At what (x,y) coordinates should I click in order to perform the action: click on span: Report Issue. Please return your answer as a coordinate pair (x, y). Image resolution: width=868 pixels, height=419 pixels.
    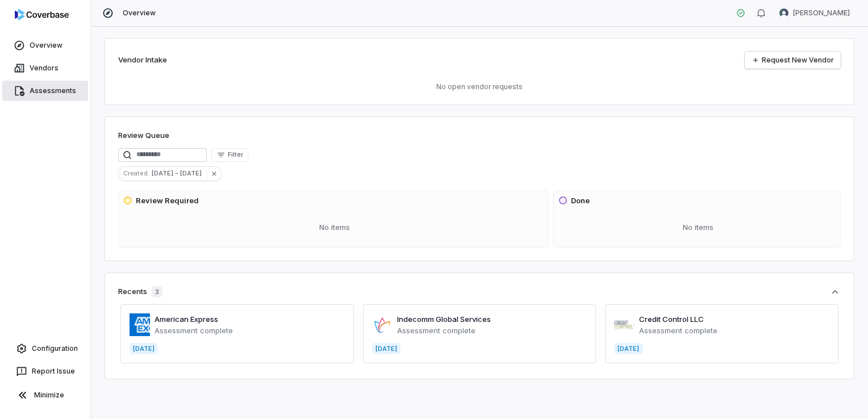
    Looking at the image, I should click on (53, 371).